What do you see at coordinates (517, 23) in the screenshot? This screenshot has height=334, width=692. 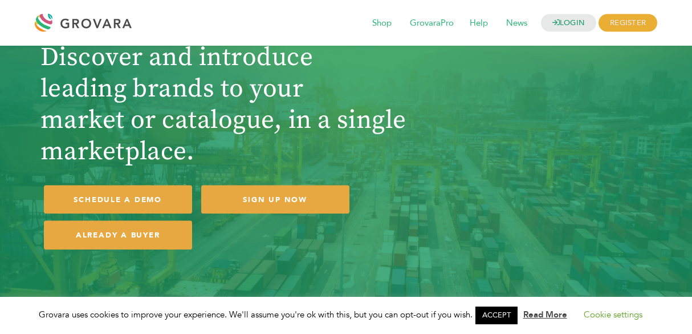 I see `span: News` at bounding box center [517, 23].